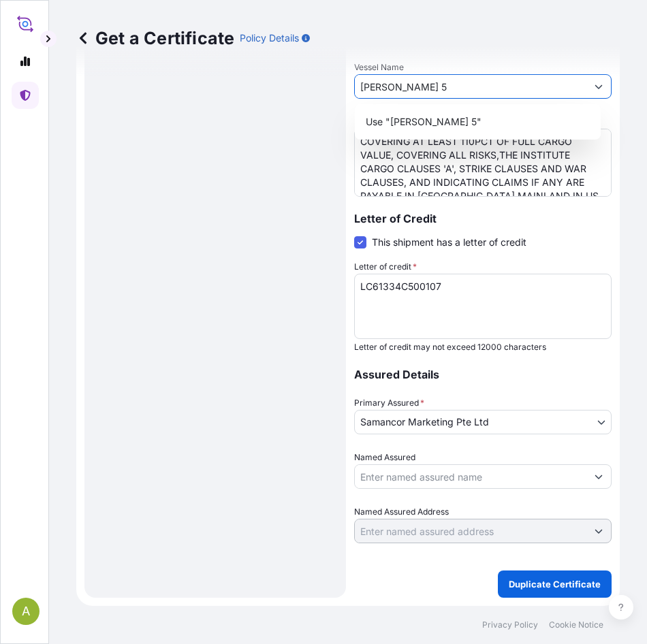  Describe the element at coordinates (385, 457) in the screenshot. I see `label: Named Assured` at that location.